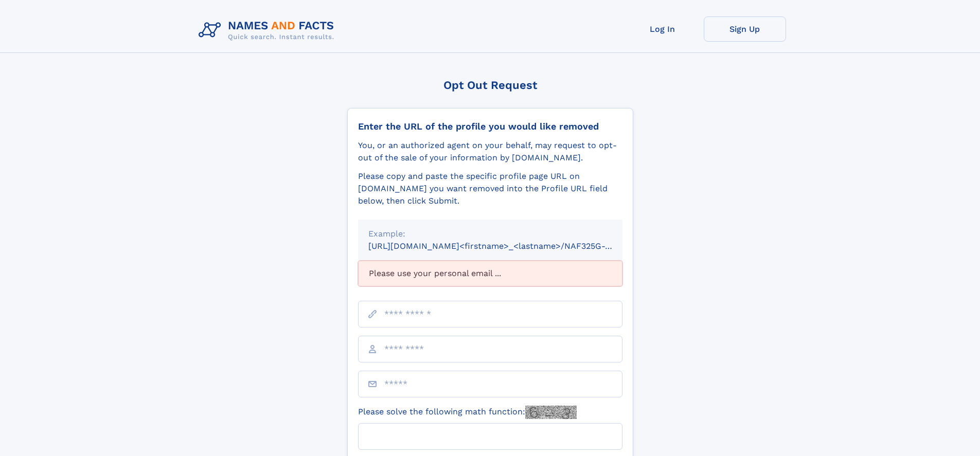  What do you see at coordinates (491, 85) in the screenshot?
I see `div: Opt Out Request` at bounding box center [491, 85].